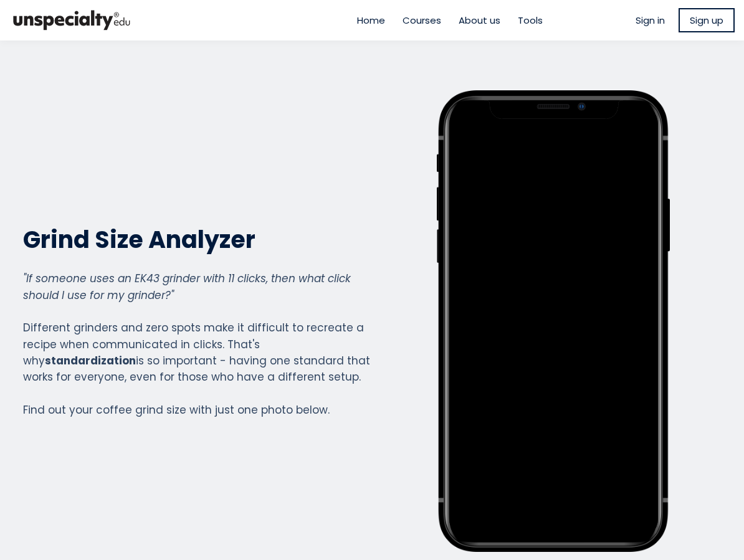  What do you see at coordinates (479, 20) in the screenshot?
I see `span: About us` at bounding box center [479, 20].